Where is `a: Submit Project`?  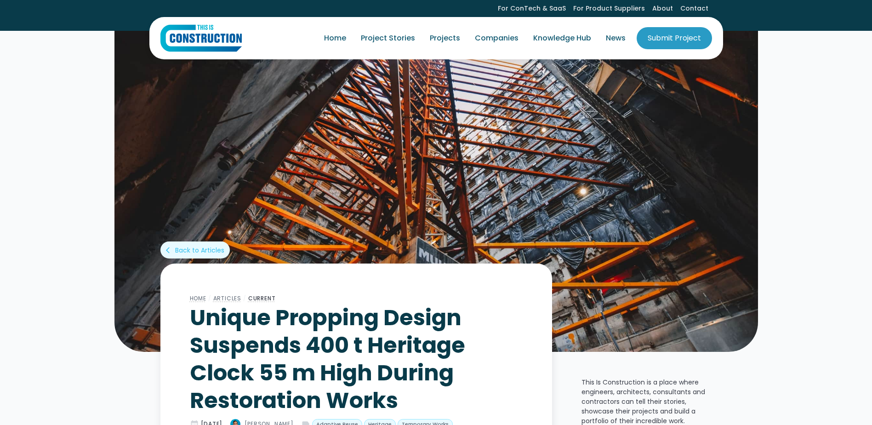
a: Submit Project is located at coordinates (674, 38).